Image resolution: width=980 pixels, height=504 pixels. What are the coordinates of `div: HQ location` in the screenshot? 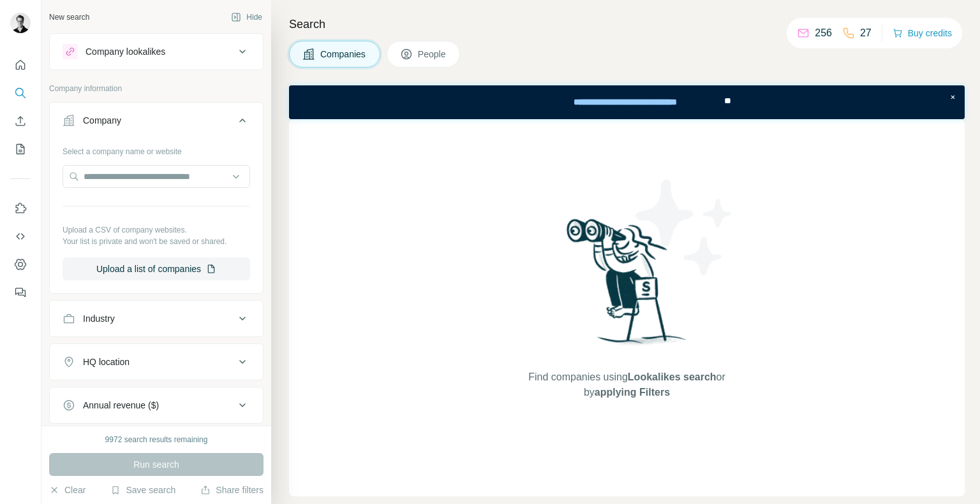 It's located at (106, 362).